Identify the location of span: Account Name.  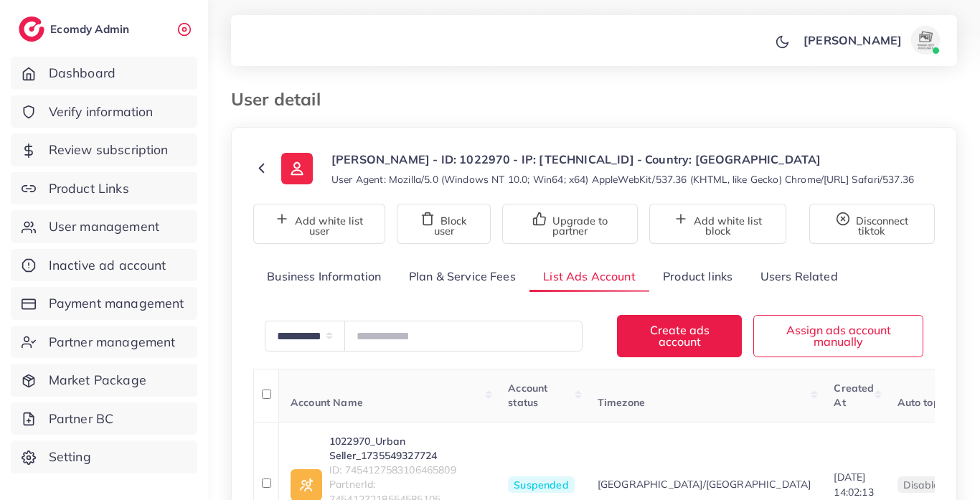
(326, 403).